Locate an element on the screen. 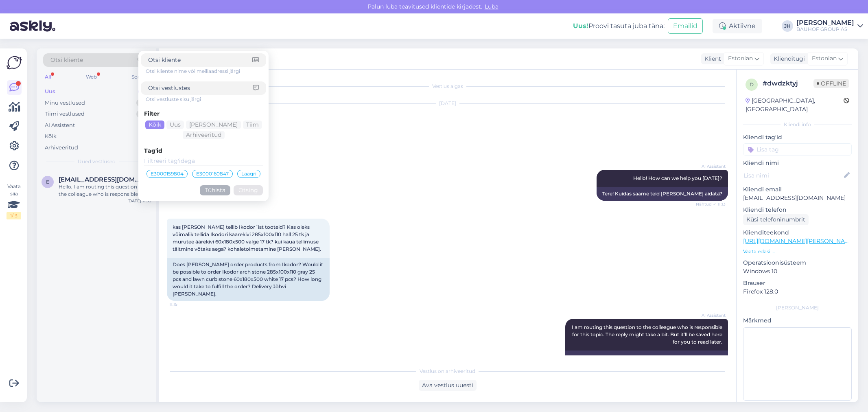 Image resolution: width=868 pixels, height=412 pixels. span: Otsi kliente is located at coordinates (67, 60).